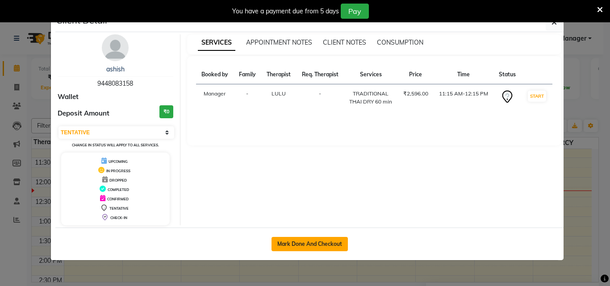 Image resolution: width=610 pixels, height=286 pixels. I want to click on span: 9448083158, so click(115, 83).